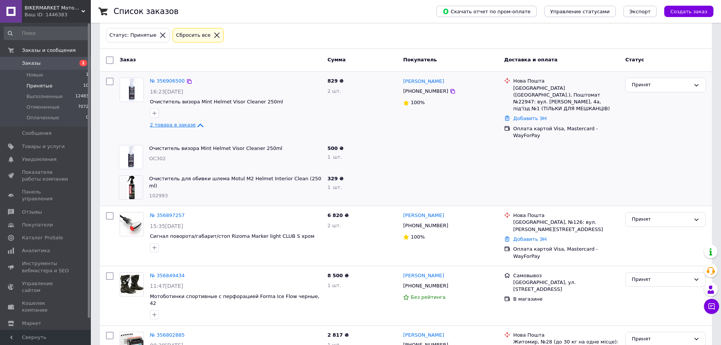 This screenshot has width=721, height=345. Describe the element at coordinates (86, 86) in the screenshot. I see `span: 10` at that location.